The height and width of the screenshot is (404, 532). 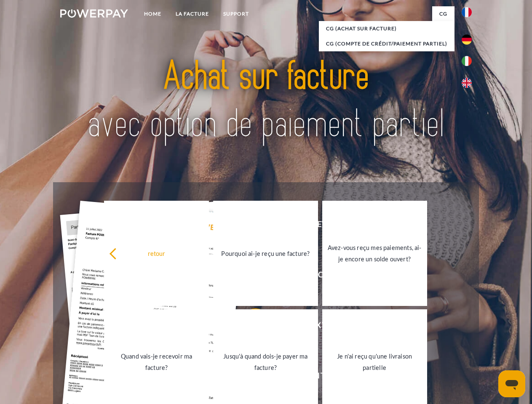 What do you see at coordinates (374, 362) in the screenshot?
I see `div: Je n'ai reçu qu'une livraison partielle` at bounding box center [374, 362].